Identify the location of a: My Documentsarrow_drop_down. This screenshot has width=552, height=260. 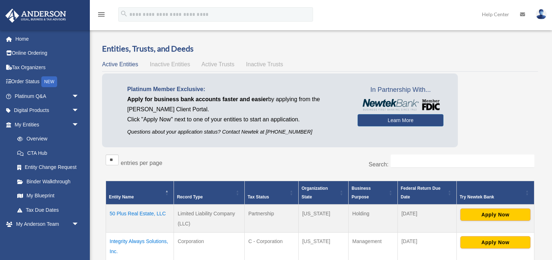
(47, 238).